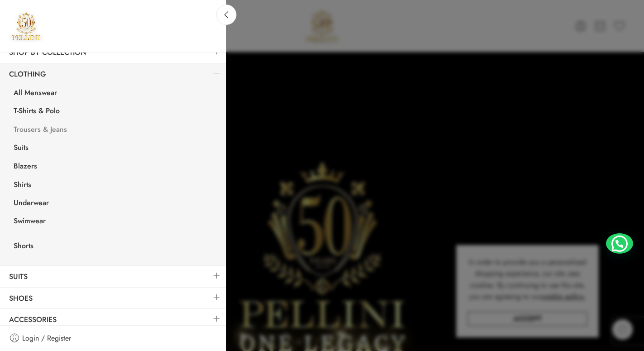 Image resolution: width=644 pixels, height=351 pixels. Describe the element at coordinates (115, 247) in the screenshot. I see `a: Shorts` at that location.